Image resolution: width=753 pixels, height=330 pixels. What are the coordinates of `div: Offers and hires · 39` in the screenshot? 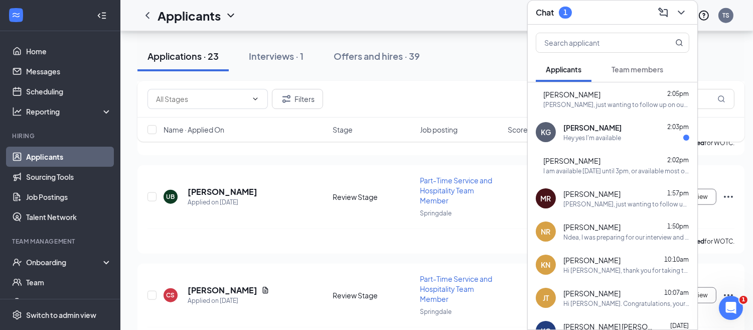 It's located at (377, 56).